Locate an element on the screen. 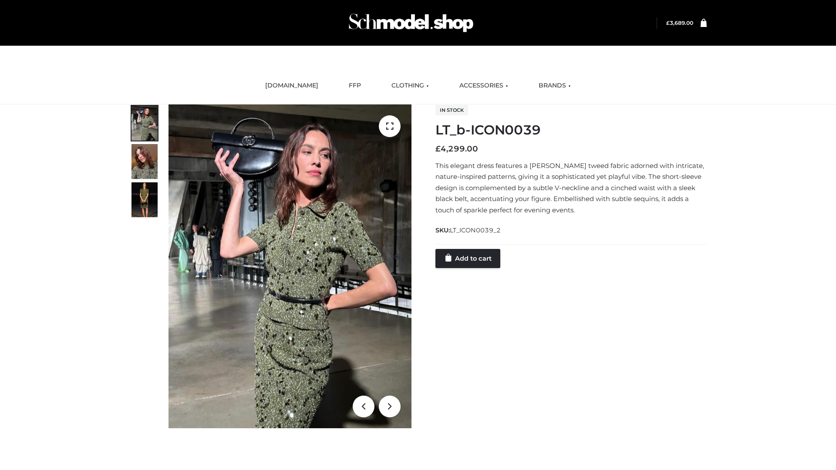 The image size is (836, 470). img: Schmodel Admin 964 is located at coordinates (411, 23).